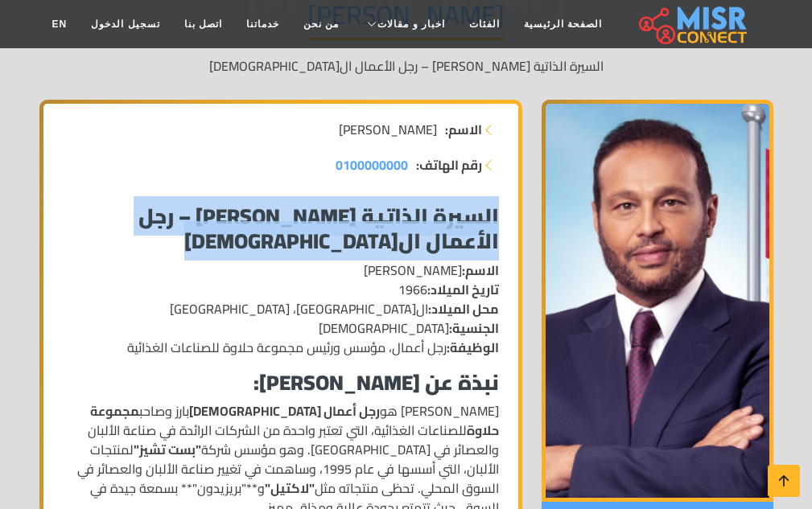 The height and width of the screenshot is (509, 812). Describe the element at coordinates (464, 309) in the screenshot. I see `strong: محل الميلاد:` at that location.